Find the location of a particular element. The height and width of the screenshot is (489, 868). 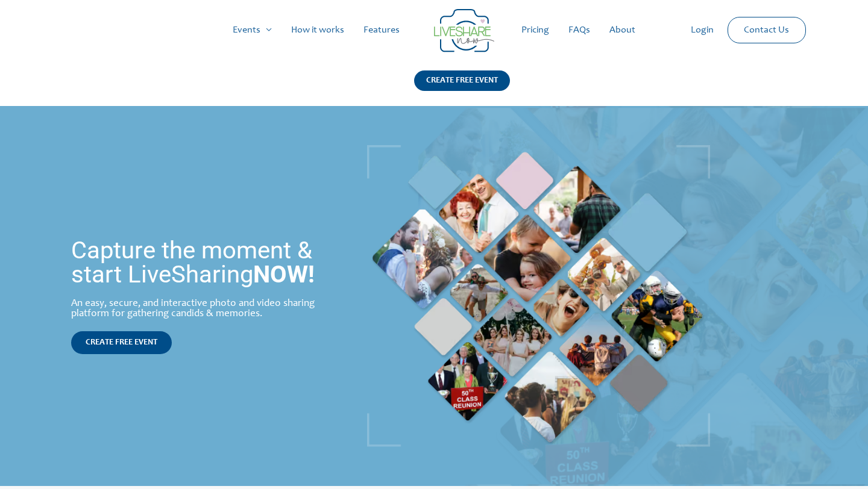

div: CREATE FREE EVENT is located at coordinates (462, 81).